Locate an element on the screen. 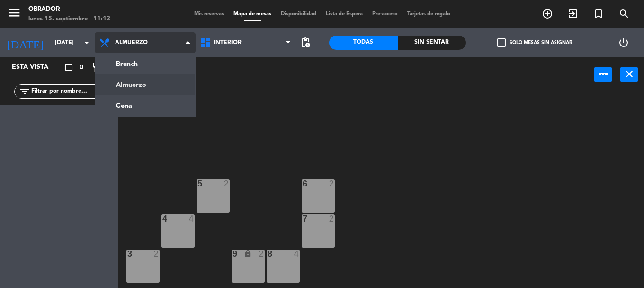  button: power_input is located at coordinates (603, 74).